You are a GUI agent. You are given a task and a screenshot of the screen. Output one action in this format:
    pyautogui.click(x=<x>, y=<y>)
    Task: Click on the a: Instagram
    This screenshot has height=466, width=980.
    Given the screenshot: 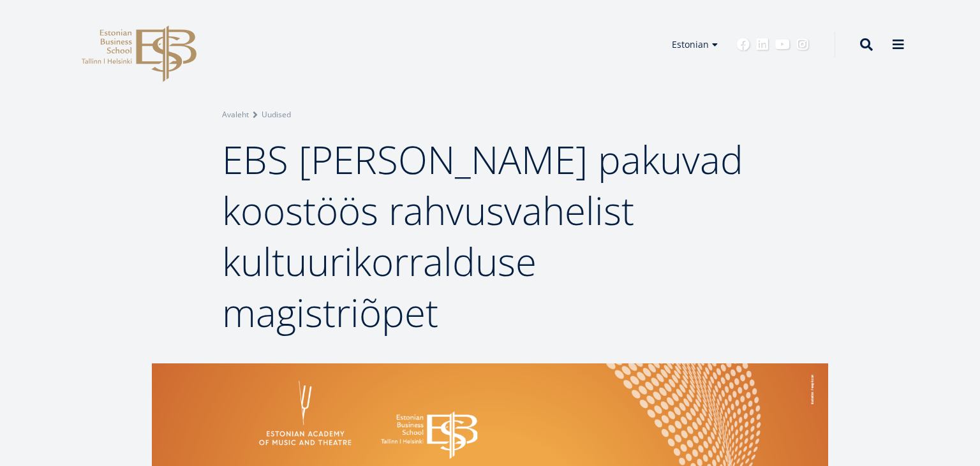 What is the action you would take?
    pyautogui.click(x=803, y=44)
    